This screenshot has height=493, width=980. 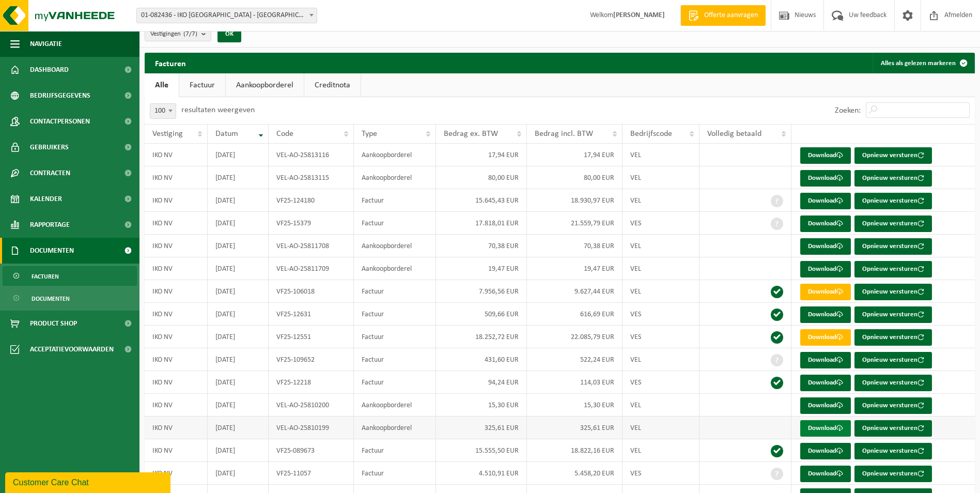 What do you see at coordinates (311, 359) in the screenshot?
I see `td: VF25-109652` at bounding box center [311, 359].